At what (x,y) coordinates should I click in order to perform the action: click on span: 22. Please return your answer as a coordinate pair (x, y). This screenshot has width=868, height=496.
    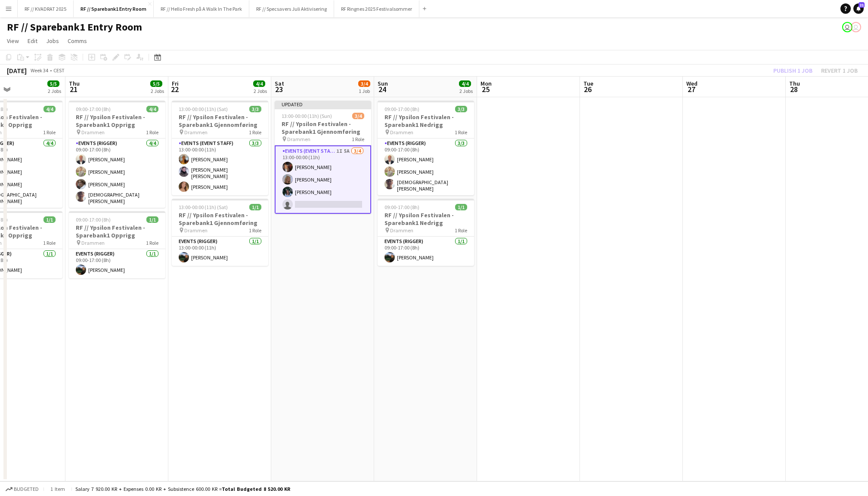
    Looking at the image, I should click on (174, 89).